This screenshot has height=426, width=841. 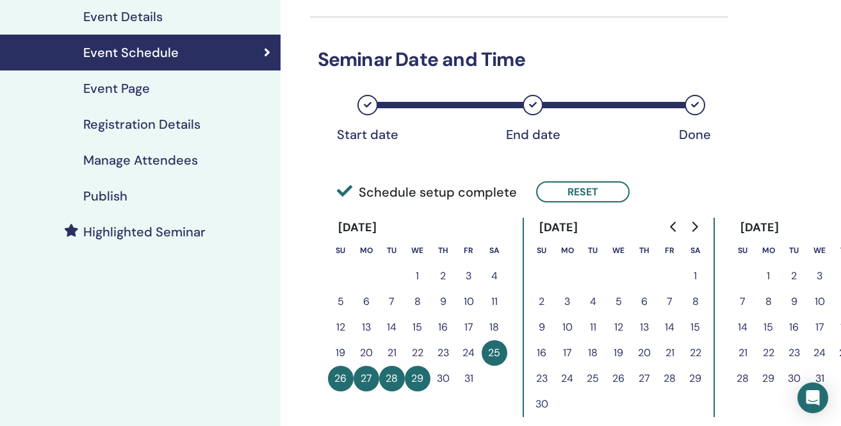 What do you see at coordinates (695, 135) in the screenshot?
I see `div: Done` at bounding box center [695, 135].